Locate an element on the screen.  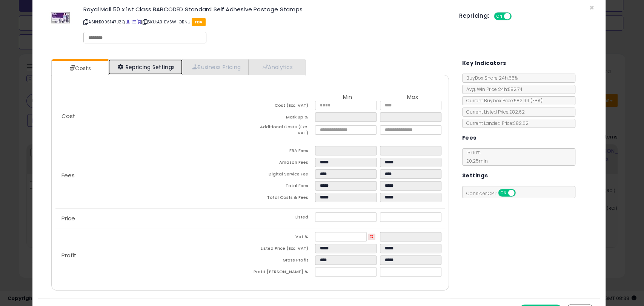
span: FBA is located at coordinates (198, 22).